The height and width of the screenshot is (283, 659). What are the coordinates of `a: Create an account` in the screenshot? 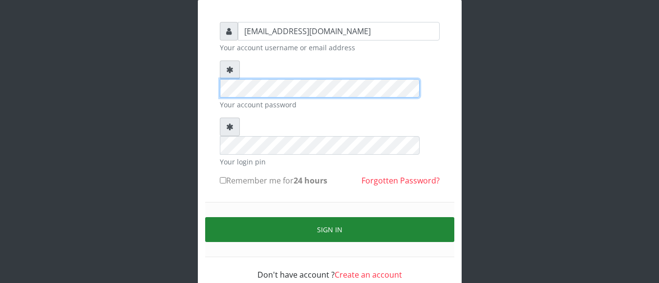 It's located at (368, 275).